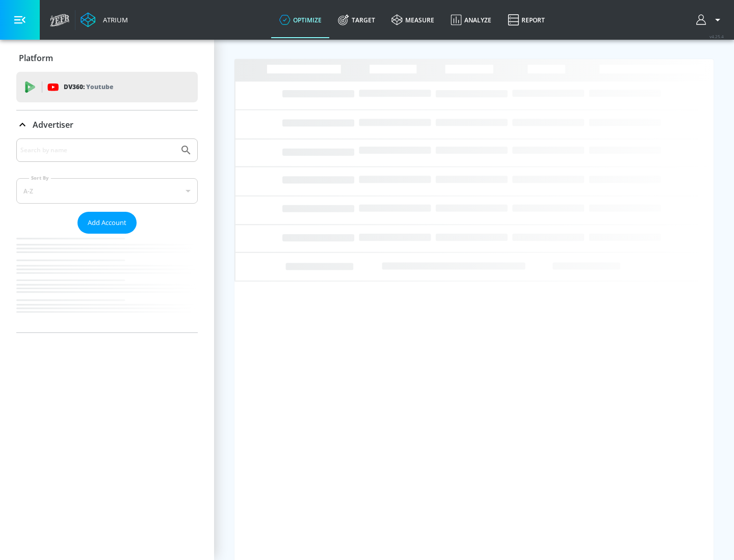  Describe the element at coordinates (107, 191) in the screenshot. I see `div: A-Z` at that location.